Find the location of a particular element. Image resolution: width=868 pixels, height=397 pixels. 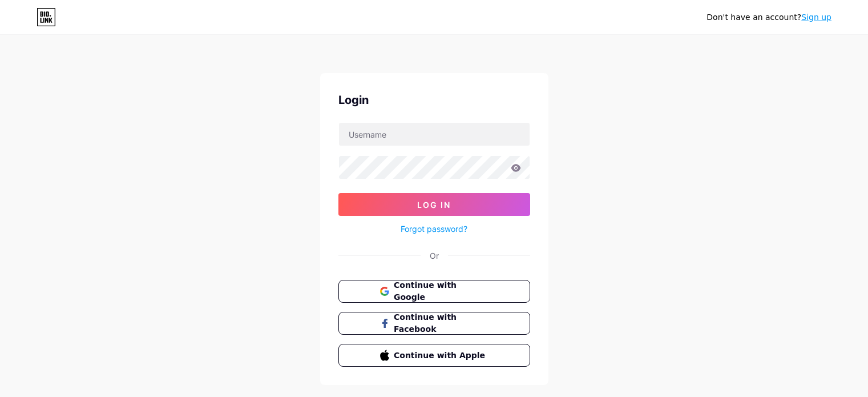

button: Continue with Apple is located at coordinates (435, 356).